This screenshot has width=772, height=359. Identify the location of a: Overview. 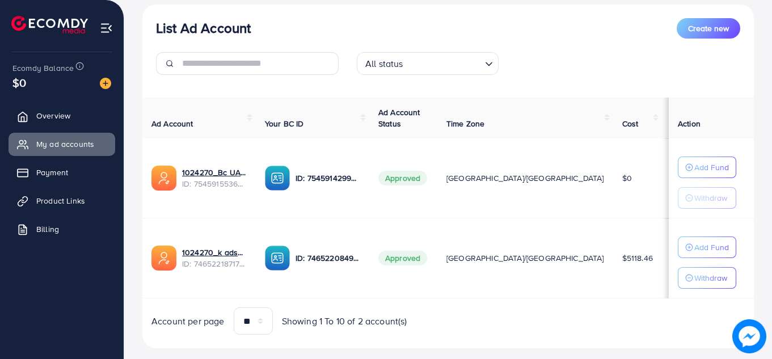
(62, 116).